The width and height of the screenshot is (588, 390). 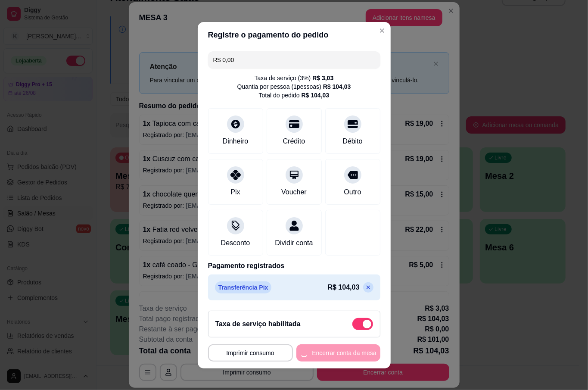 I want to click on p: R$ 104,03, so click(x=344, y=287).